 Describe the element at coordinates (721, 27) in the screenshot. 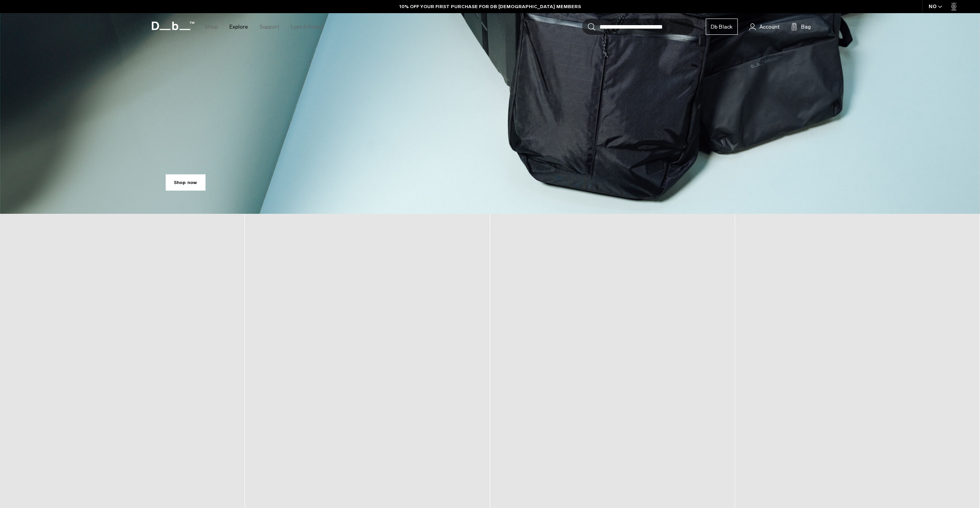

I see `a: Db Black` at that location.